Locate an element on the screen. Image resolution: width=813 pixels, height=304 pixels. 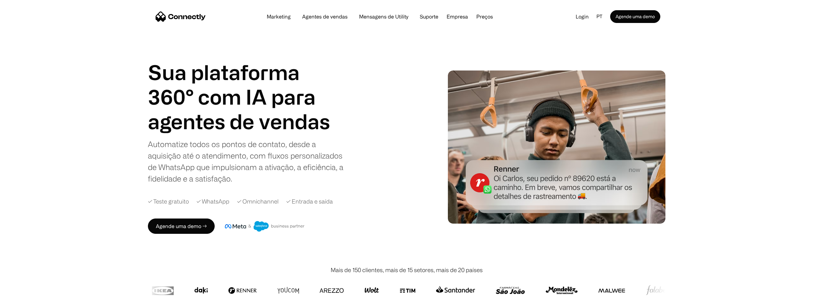
div: ✓ Teste gratuito is located at coordinates (168, 201).